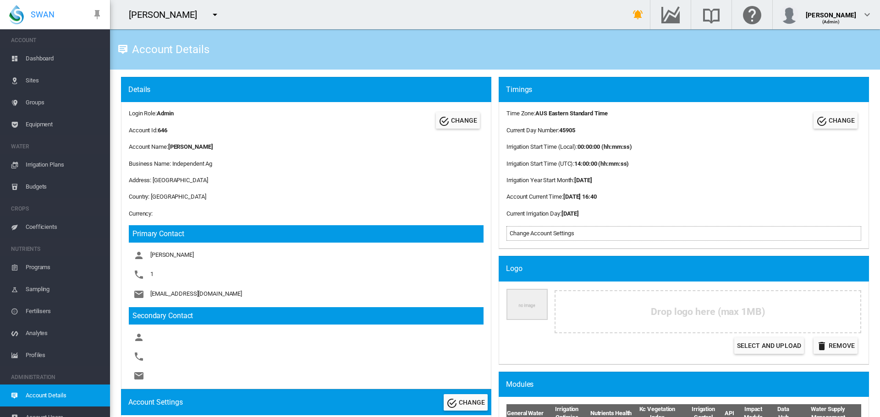 The height and width of the screenshot is (417, 880). Describe the element at coordinates (215, 15) in the screenshot. I see `md-icon: icon-menu-down` at that location.